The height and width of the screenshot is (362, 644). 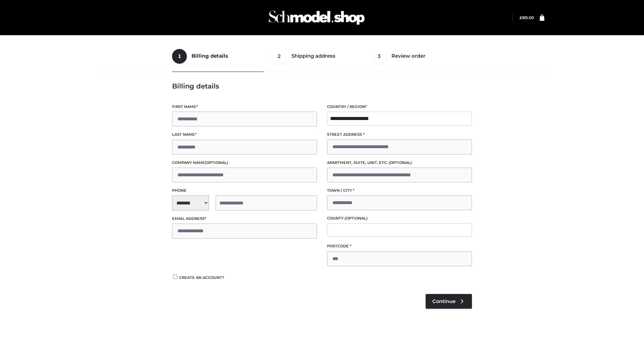 What do you see at coordinates (400, 163) in the screenshot?
I see `label: Apartment, suite, unit, etc.` at bounding box center [400, 163].